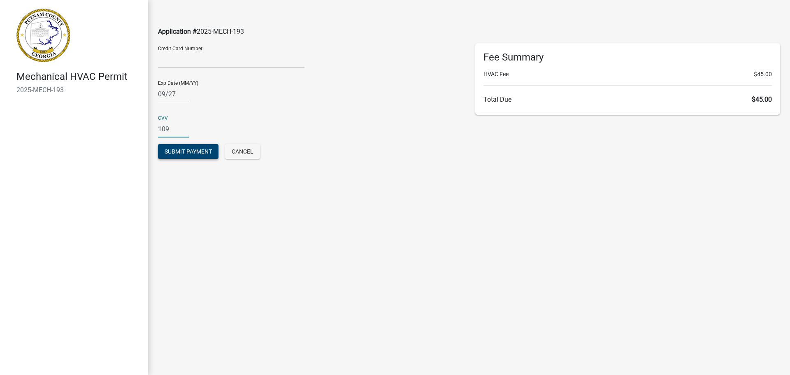  I want to click on span: Submit Payment, so click(188, 151).